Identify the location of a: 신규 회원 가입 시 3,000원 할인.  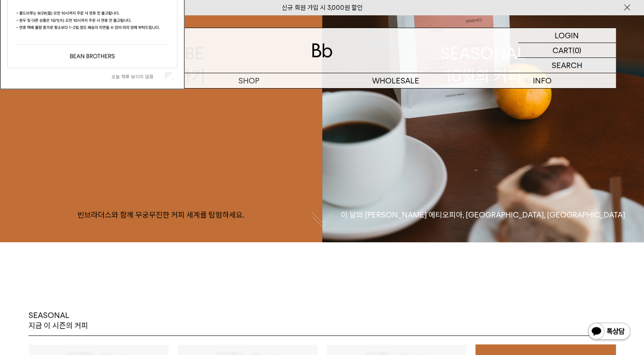
(323, 8).